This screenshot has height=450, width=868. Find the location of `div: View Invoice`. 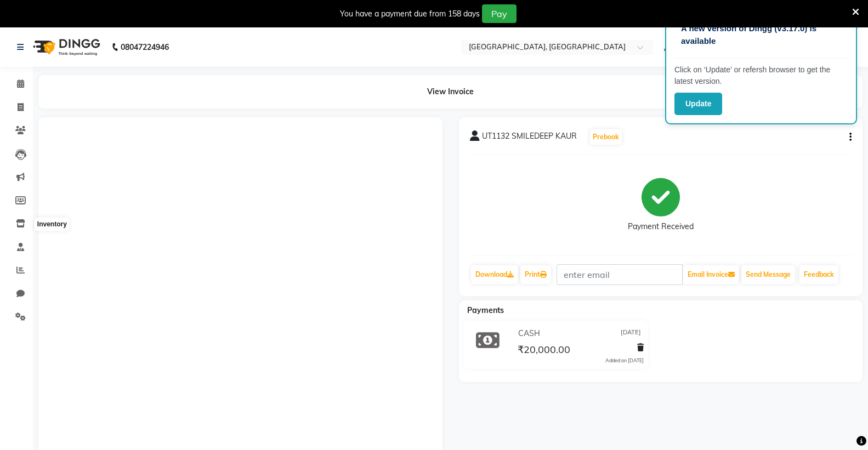

div: View Invoice is located at coordinates (450, 91).